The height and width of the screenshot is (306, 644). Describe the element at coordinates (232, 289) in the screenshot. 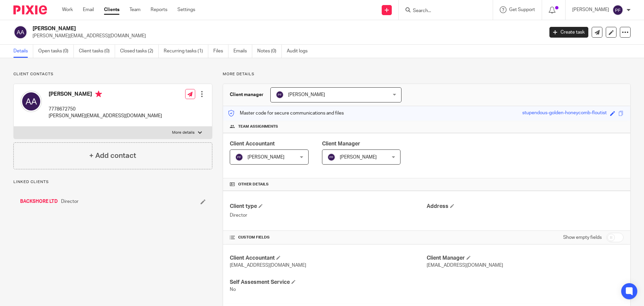

I see `span: No` at that location.